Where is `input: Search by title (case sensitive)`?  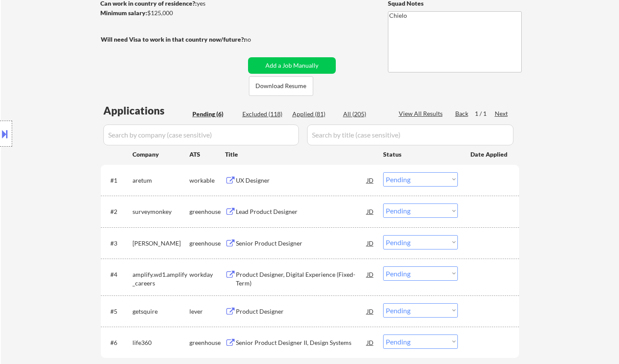 input: Search by title (case sensitive) is located at coordinates (410, 135).